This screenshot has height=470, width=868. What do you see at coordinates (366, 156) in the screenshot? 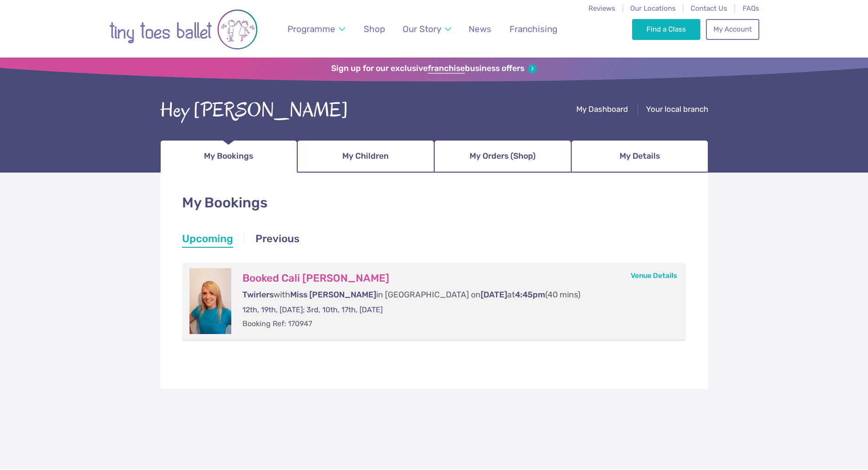
I see `a: My Children` at bounding box center [366, 156].